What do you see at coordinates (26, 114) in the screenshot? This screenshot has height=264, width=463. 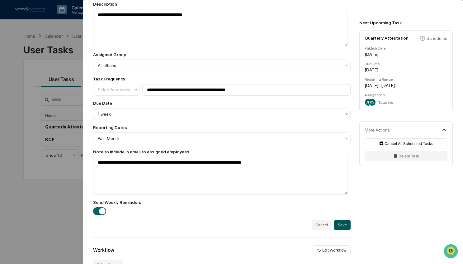 I see `span: Preclearance` at bounding box center [26, 114].